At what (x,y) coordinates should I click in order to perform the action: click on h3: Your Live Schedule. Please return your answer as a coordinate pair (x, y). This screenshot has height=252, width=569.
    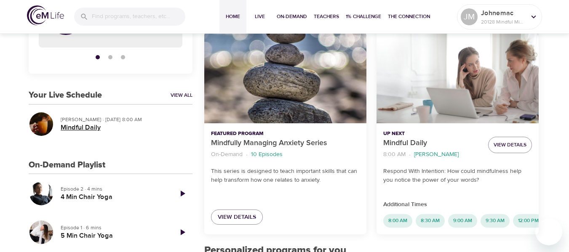
    Looking at the image, I should click on (65, 95).